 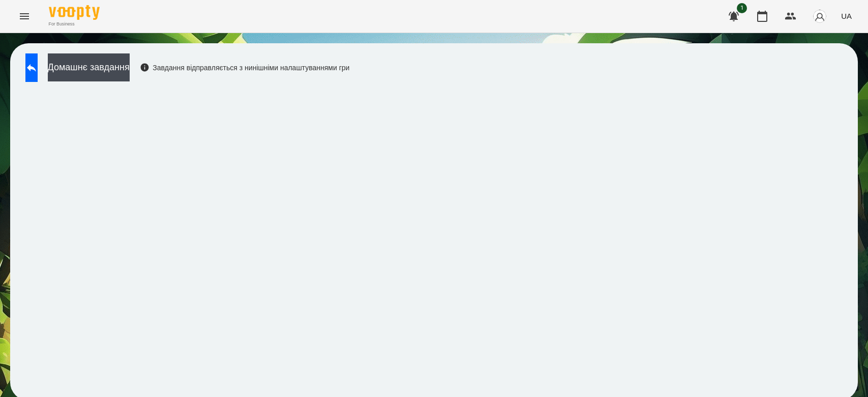 I want to click on button: Menu, so click(x=24, y=16).